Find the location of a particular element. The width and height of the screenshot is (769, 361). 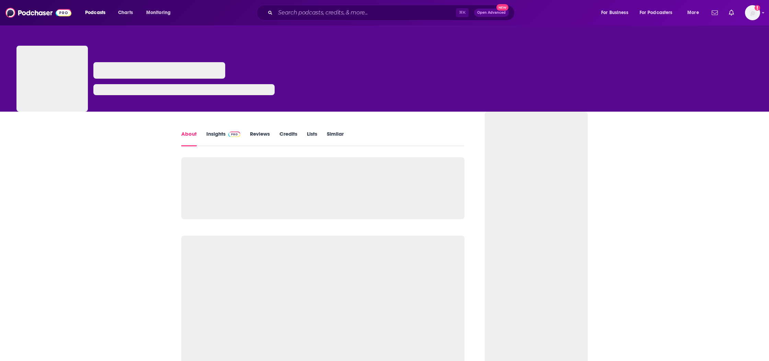

img: Podchaser Pro is located at coordinates (234, 134).